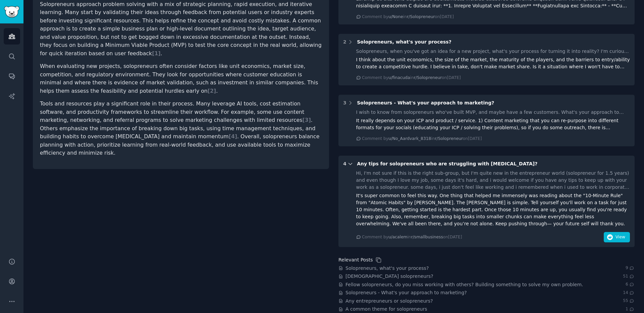  What do you see at coordinates (396, 17) in the screenshot?
I see `span: u/None` at bounding box center [396, 17].